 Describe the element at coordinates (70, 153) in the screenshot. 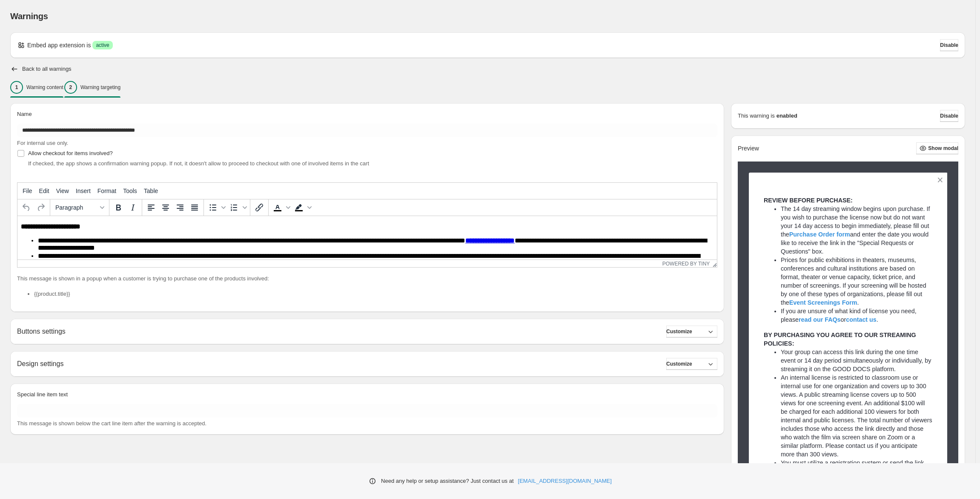

I see `span: Allow checkout for items involved?` at that location.